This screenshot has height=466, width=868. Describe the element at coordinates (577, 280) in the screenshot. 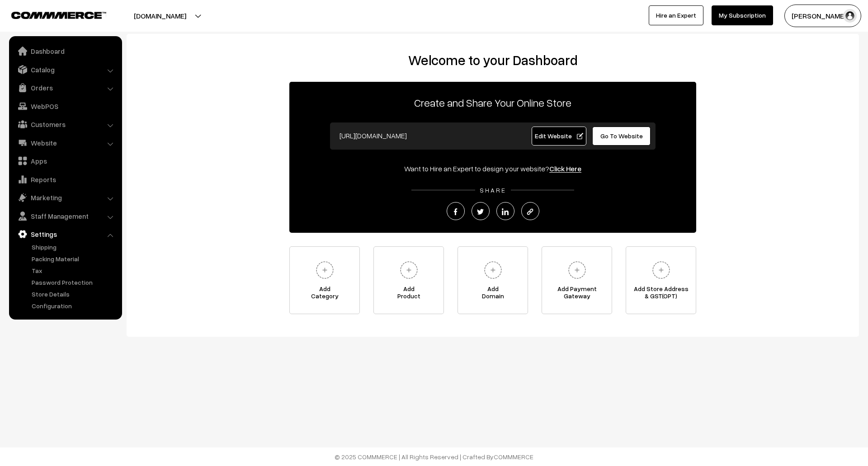

I see `a: Add PaymentGateway` at that location.